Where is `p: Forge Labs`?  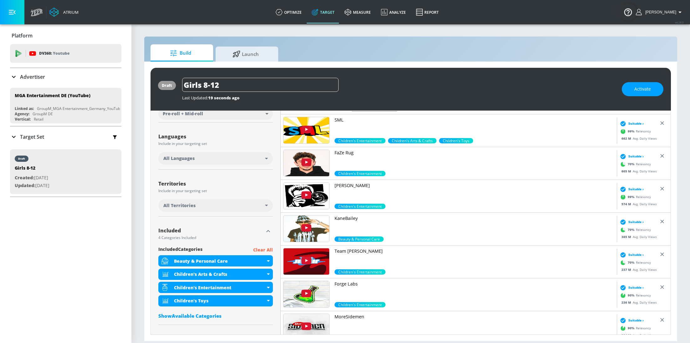
p: Forge Labs is located at coordinates (474, 284).